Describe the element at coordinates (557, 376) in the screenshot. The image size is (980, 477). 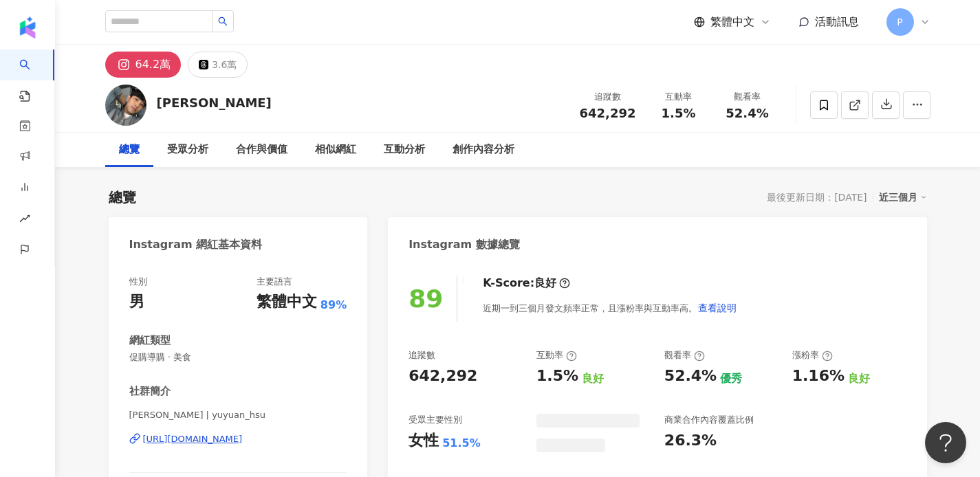
I see `div: 1.5%` at that location.